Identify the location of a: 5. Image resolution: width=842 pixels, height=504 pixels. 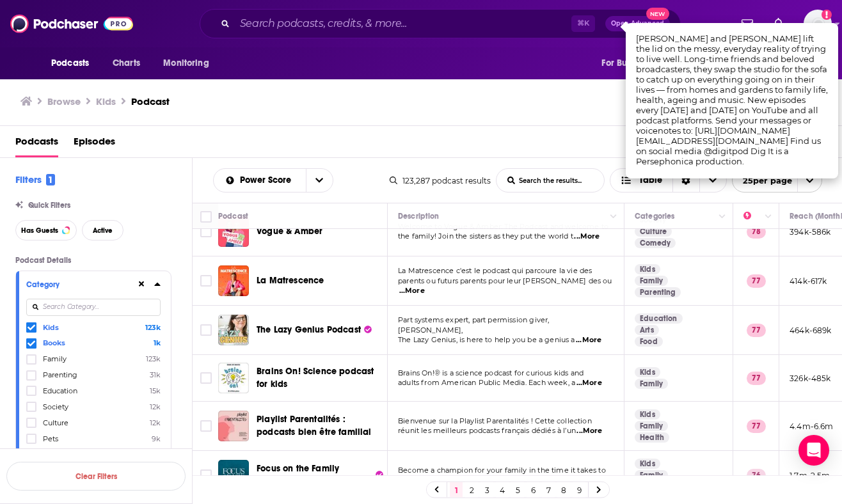
(518, 490).